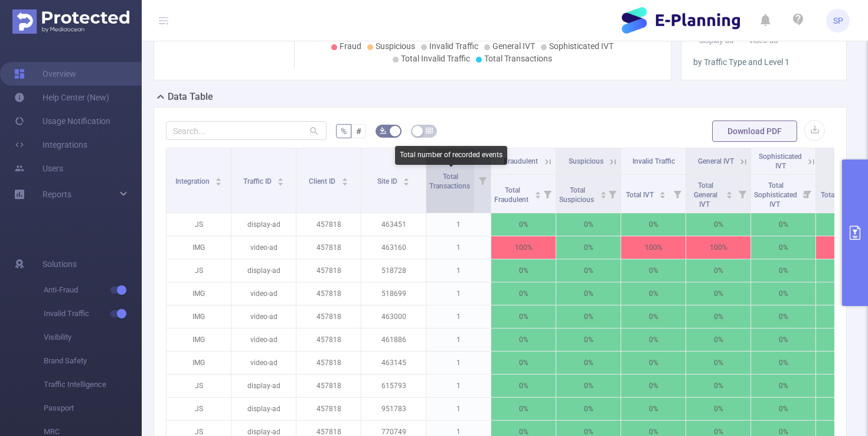 The image size is (868, 436). What do you see at coordinates (93, 408) in the screenshot?
I see `span: Passport` at bounding box center [93, 408].